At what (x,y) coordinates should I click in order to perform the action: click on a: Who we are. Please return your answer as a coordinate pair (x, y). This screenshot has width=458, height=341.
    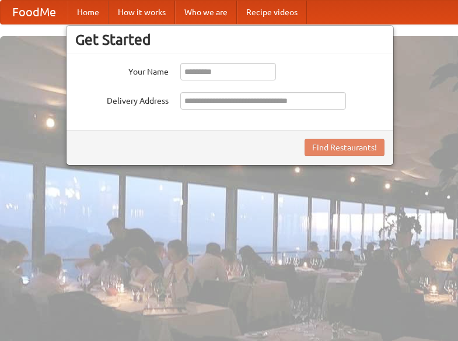
    Looking at the image, I should click on (206, 12).